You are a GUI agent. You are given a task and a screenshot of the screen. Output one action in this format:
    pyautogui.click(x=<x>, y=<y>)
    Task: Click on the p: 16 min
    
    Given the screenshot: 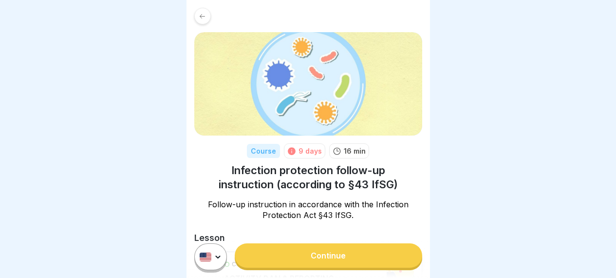 What is the action you would take?
    pyautogui.click(x=355, y=151)
    